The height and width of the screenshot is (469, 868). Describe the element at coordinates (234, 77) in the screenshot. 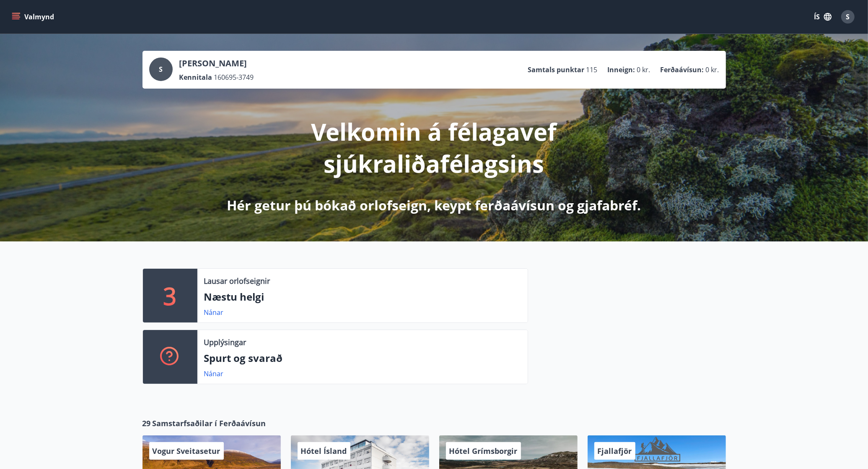

I see `span: 160695-3749` at that location.